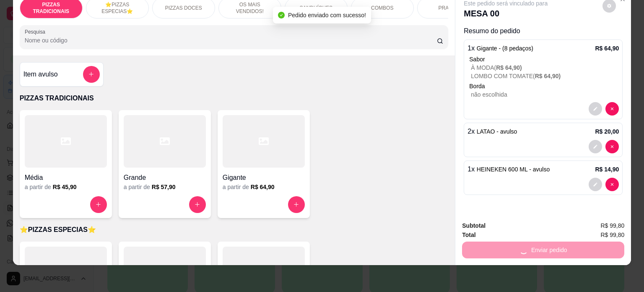  What do you see at coordinates (473, 225) in the screenshot?
I see `strong: Subtotal` at bounding box center [473, 225].